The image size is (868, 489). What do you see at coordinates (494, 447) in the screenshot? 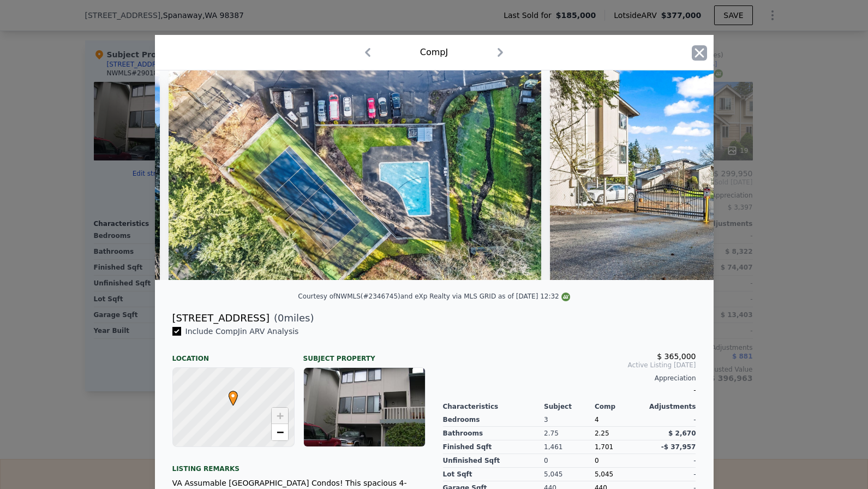
I see `div: Finished Sqft` at bounding box center [494, 447].